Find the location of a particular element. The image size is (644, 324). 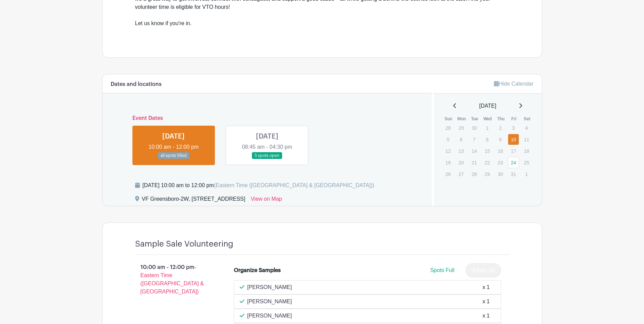

h6: Dates and locations is located at coordinates (136, 84).